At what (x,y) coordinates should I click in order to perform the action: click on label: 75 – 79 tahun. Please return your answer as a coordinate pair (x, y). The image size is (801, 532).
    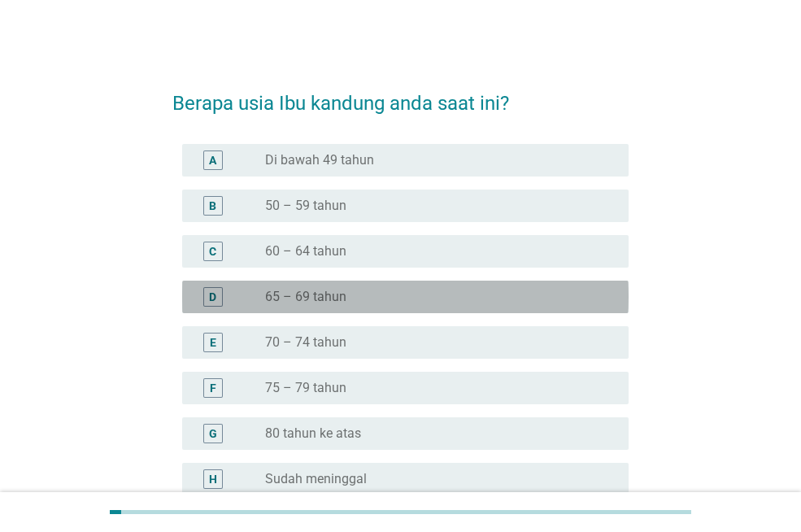
    Looking at the image, I should click on (306, 388).